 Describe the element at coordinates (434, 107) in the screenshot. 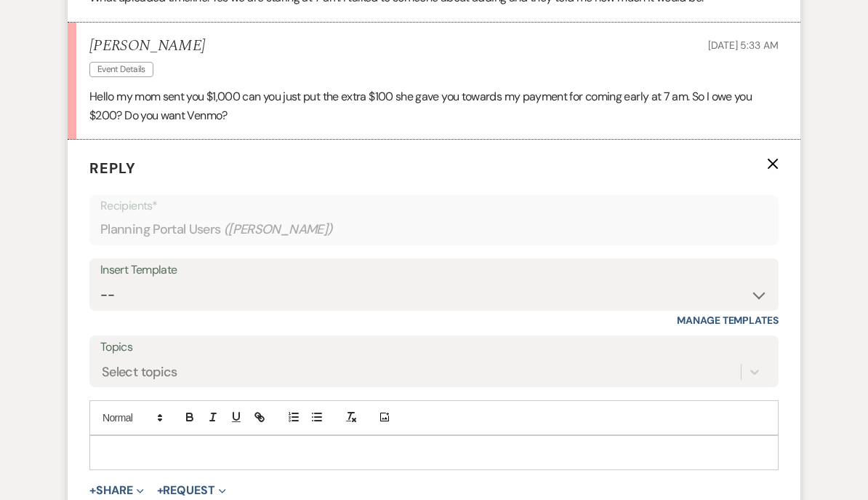

I see `p: Hello my mom sent you $1,000 can you just put the extra $100 she gave you towards my payment for ...` at that location.